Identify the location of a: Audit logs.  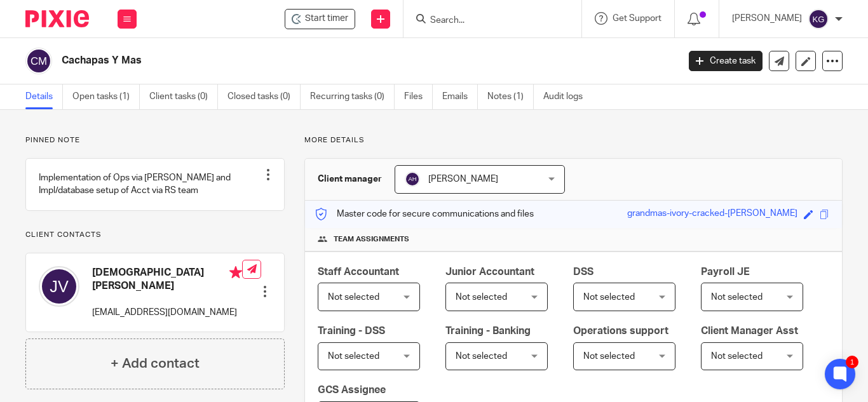
(568, 96).